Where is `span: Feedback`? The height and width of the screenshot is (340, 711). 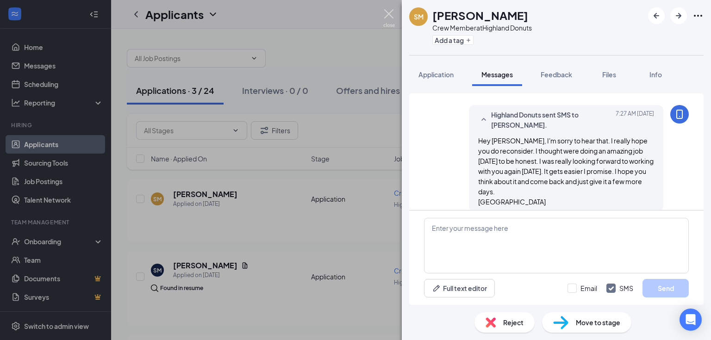 span: Feedback is located at coordinates (556, 75).